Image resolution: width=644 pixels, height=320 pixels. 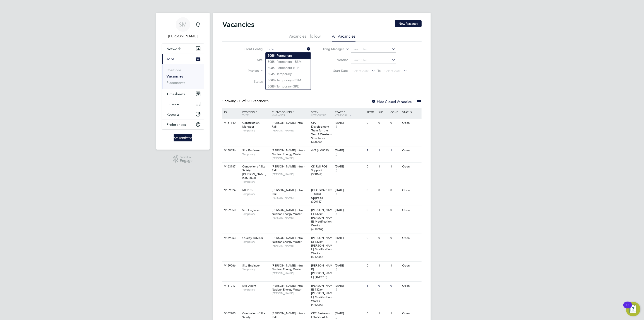 What do you see at coordinates (231, 313) in the screenshot?
I see `div: V162205` at bounding box center [231, 313].